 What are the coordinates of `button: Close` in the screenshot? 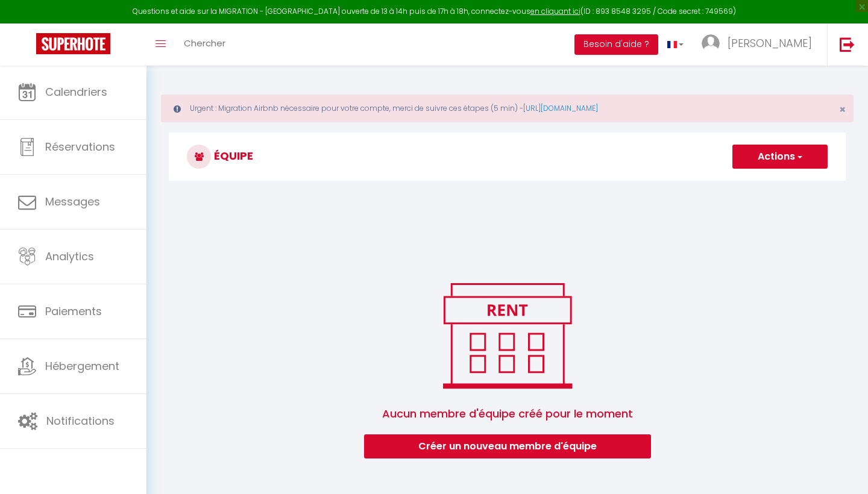 It's located at (842, 110).